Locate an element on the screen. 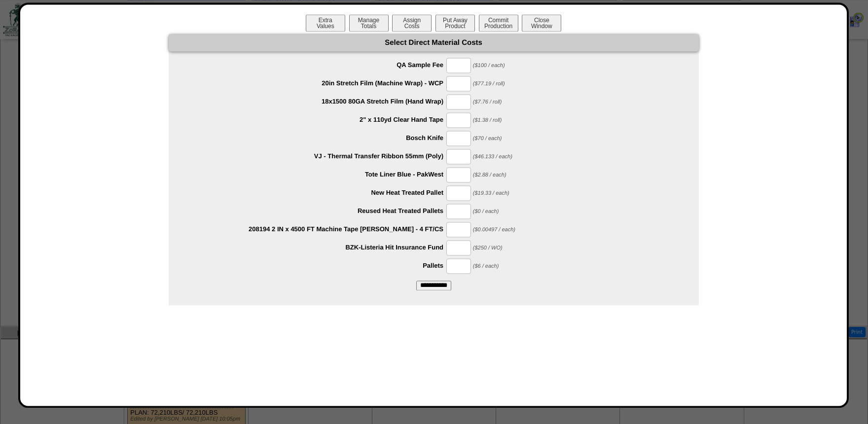 The image size is (868, 424). label: BZK-Listeria Hit Insurance Fund is located at coordinates (318, 247).